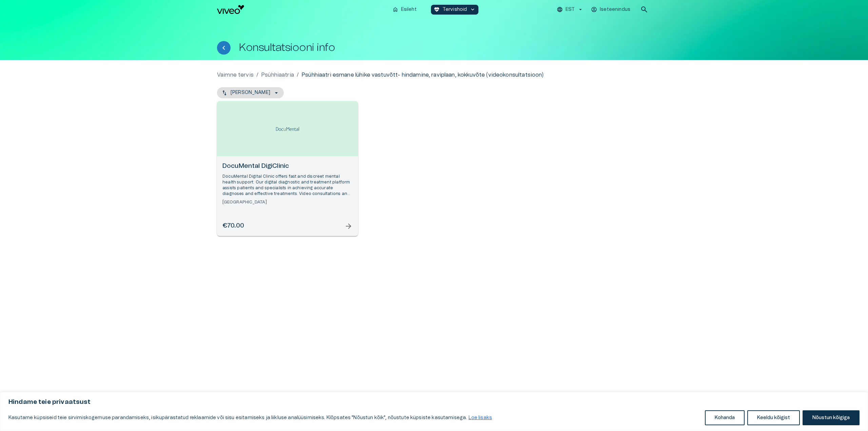 Image resolution: width=868 pixels, height=431 pixels. I want to click on p: EST, so click(570, 9).